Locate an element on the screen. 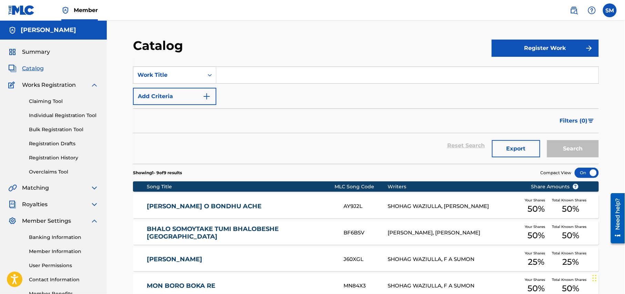 The width and height of the screenshot is (625, 294). a: MON BORO BOKA RE is located at coordinates (241, 286).